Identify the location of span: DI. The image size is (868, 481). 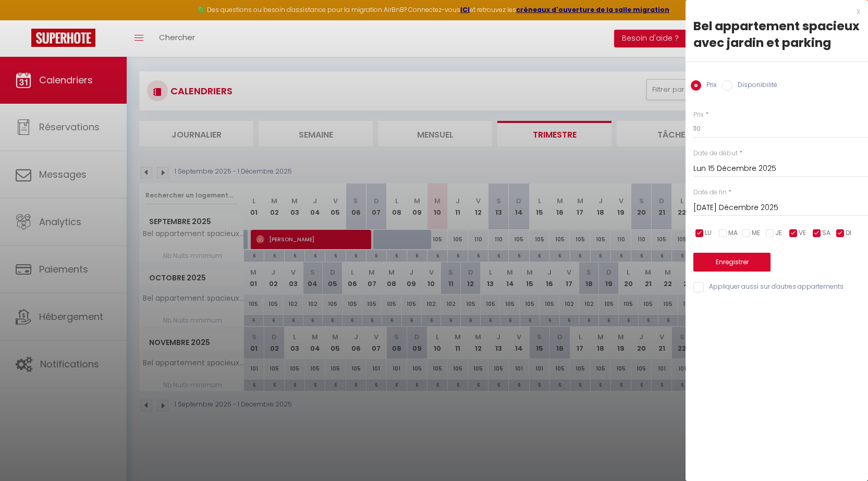
(848, 233).